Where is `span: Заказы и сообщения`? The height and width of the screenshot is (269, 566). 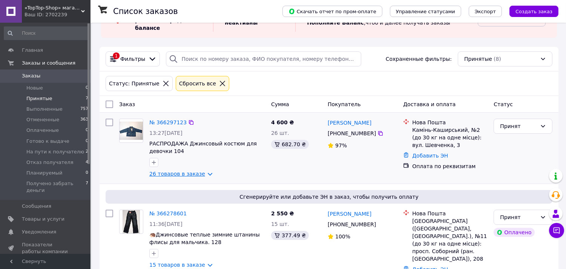 span: Заказы и сообщения is located at coordinates (49, 63).